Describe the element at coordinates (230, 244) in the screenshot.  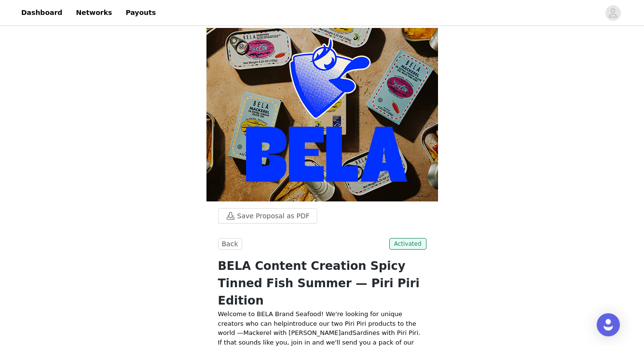
I see `button: Back` at that location.